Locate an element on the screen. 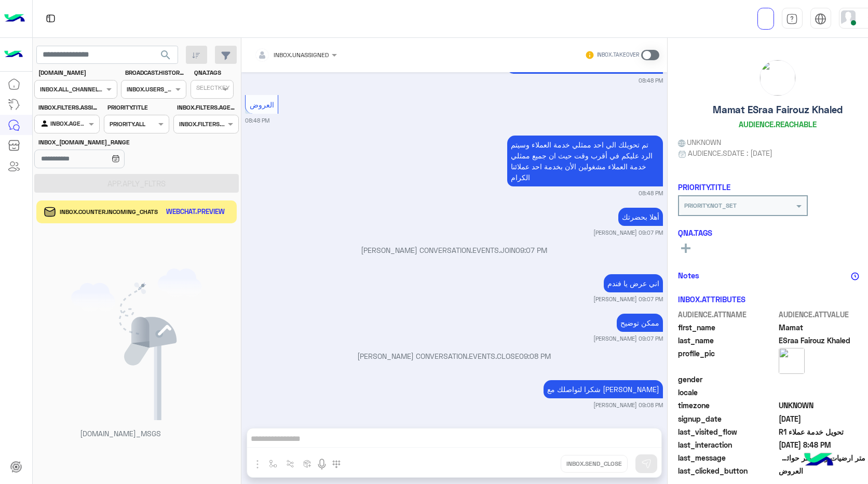  div: SELECTKEY is located at coordinates (212, 89).